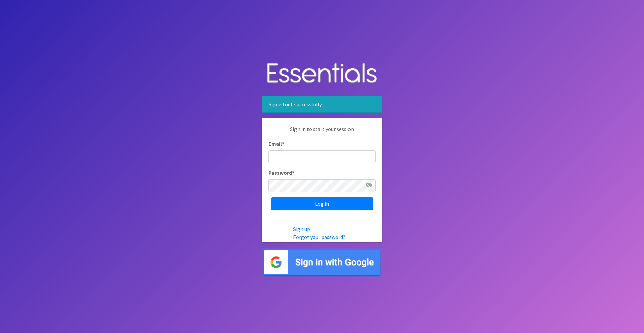 This screenshot has height=333, width=644. What do you see at coordinates (277, 143) in the screenshot?
I see `label: Email` at bounding box center [277, 143].